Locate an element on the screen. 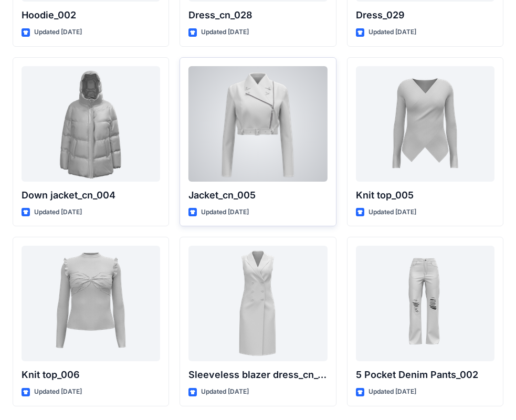 Image resolution: width=516 pixels, height=420 pixels. a: Sleeveless blazer dress_cn_001 is located at coordinates (258, 304).